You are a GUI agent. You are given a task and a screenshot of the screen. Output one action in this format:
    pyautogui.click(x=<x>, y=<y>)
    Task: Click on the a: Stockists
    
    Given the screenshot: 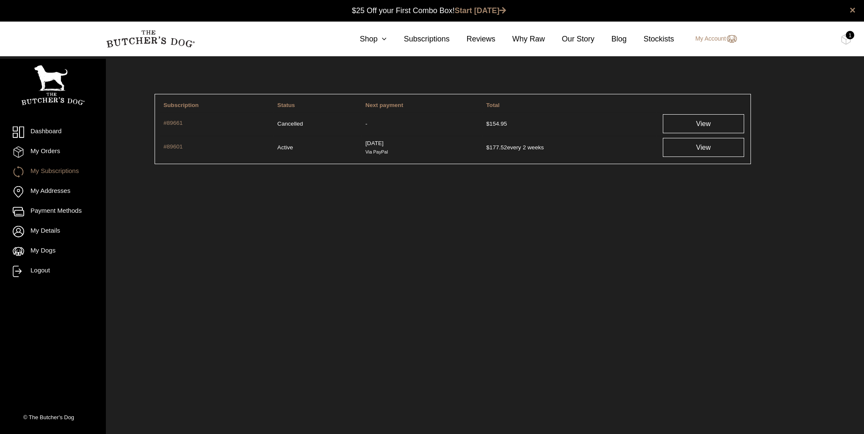 What is the action you would take?
    pyautogui.click(x=650, y=39)
    